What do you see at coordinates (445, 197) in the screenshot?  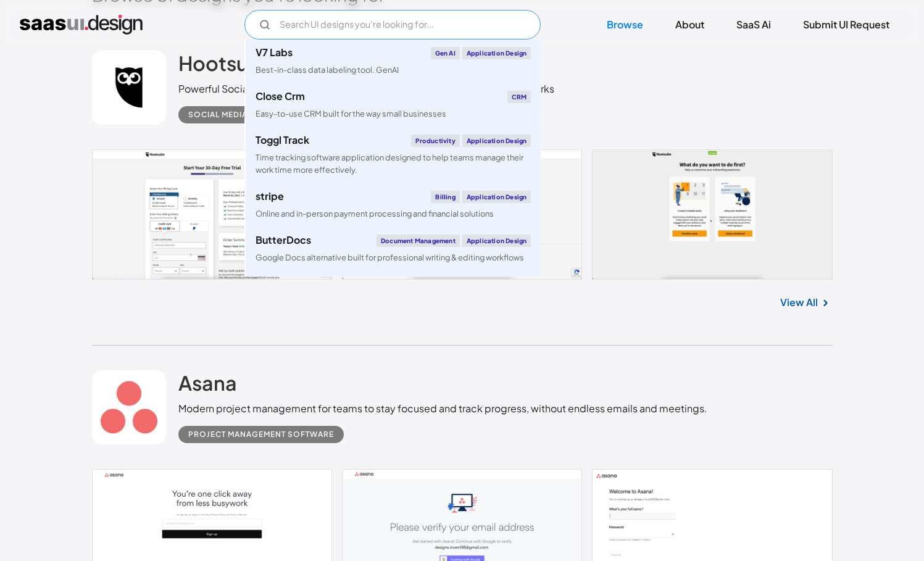 I see `div: Billing` at bounding box center [445, 197].